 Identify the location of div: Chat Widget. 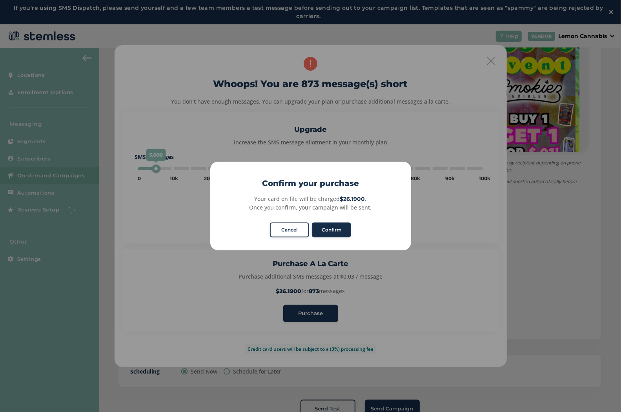
(602, 393).